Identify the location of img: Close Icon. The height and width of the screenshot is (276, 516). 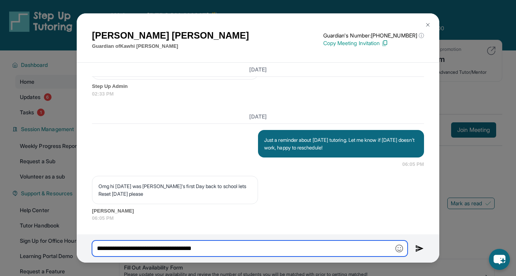
(428, 25).